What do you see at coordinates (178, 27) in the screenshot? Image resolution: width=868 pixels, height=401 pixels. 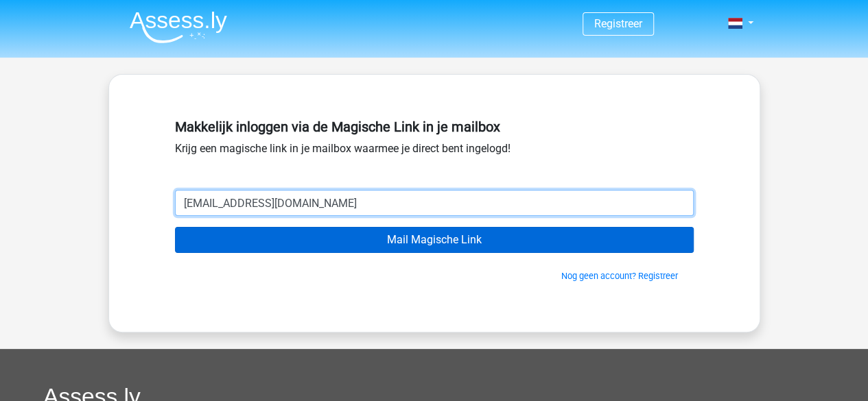 I see `img: Assessly` at bounding box center [178, 27].